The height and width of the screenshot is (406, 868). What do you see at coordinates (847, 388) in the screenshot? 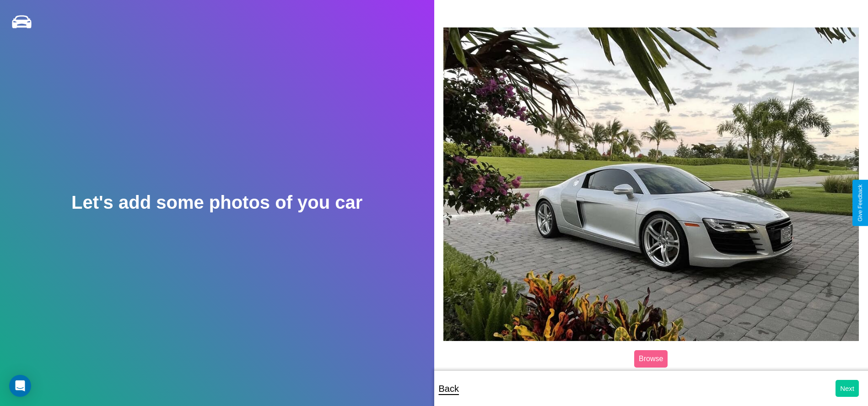
I see `button: Next` at bounding box center [847, 388].